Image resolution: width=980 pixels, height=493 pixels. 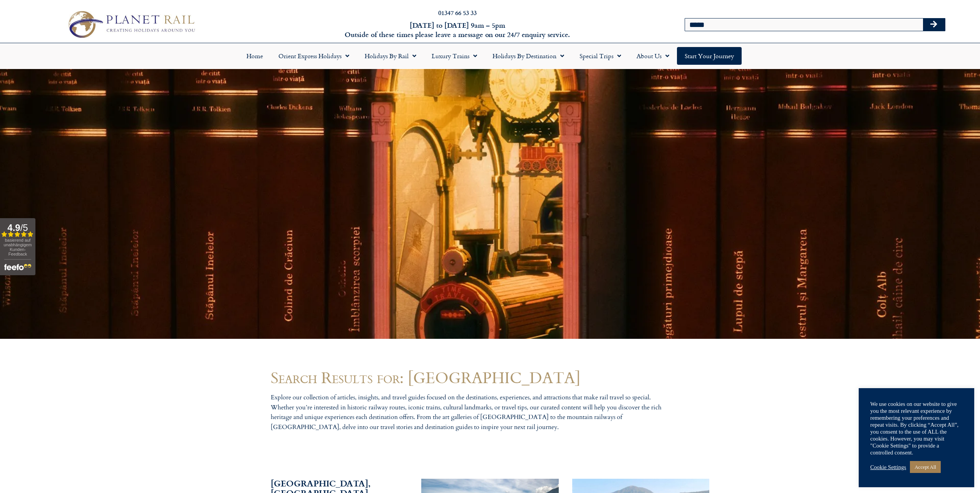 What do you see at coordinates (653, 56) in the screenshot?
I see `a: About Us` at bounding box center [653, 56].